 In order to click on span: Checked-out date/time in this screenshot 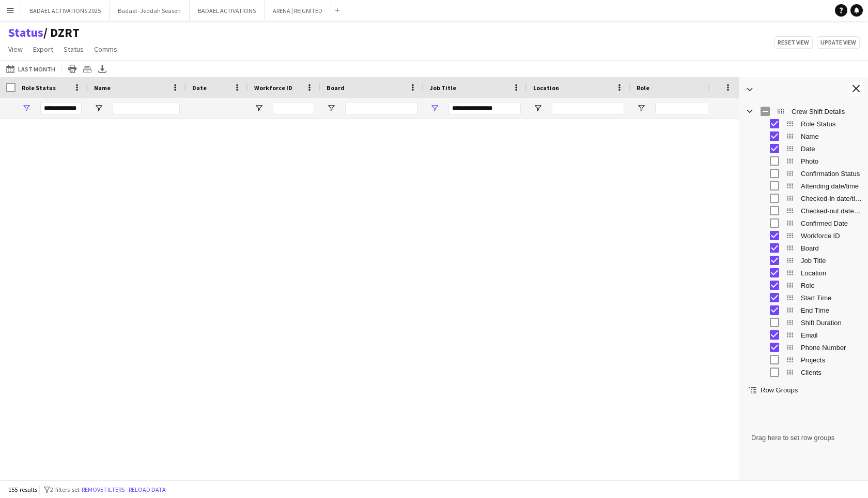, I will do `click(832, 211)`.